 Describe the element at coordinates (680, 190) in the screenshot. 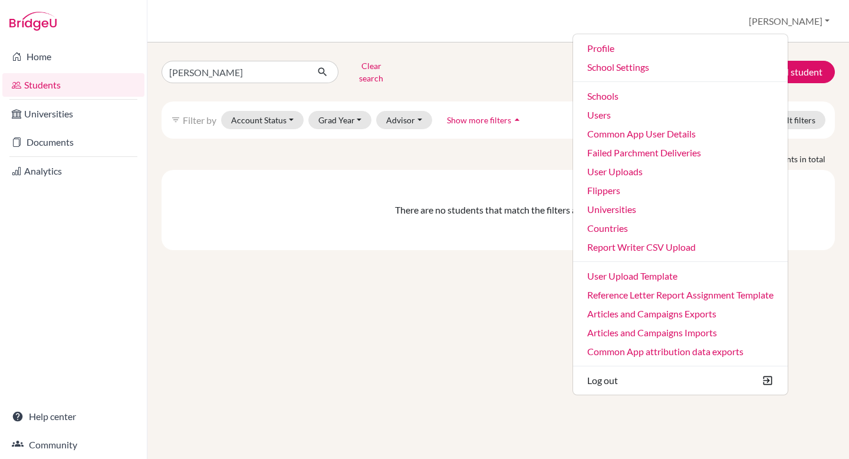

I see `a: Flippers` at that location.